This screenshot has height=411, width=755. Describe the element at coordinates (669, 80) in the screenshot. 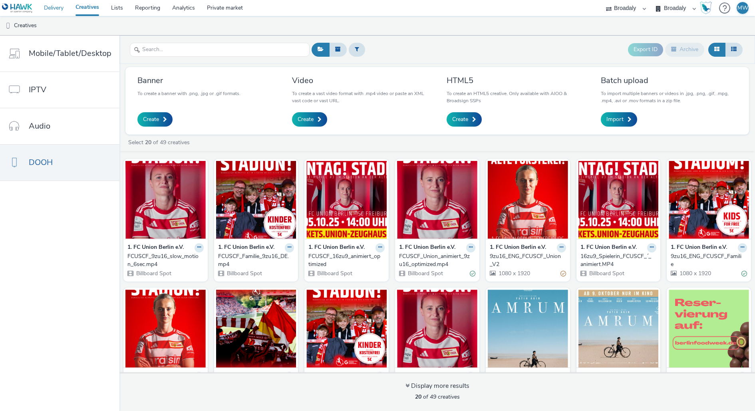

I see `h3: Batch upload` at that location.